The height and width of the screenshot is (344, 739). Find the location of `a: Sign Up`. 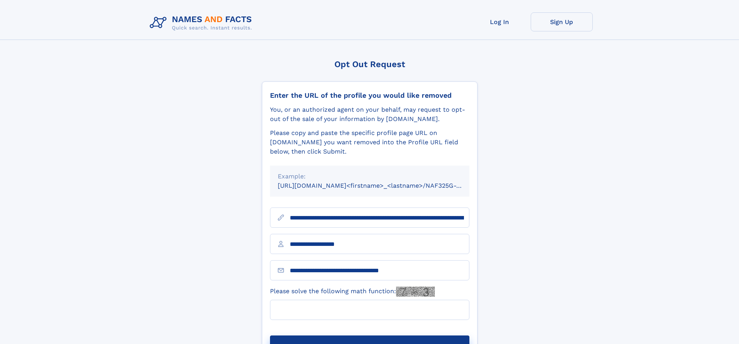

a: Sign Up is located at coordinates (562, 22).